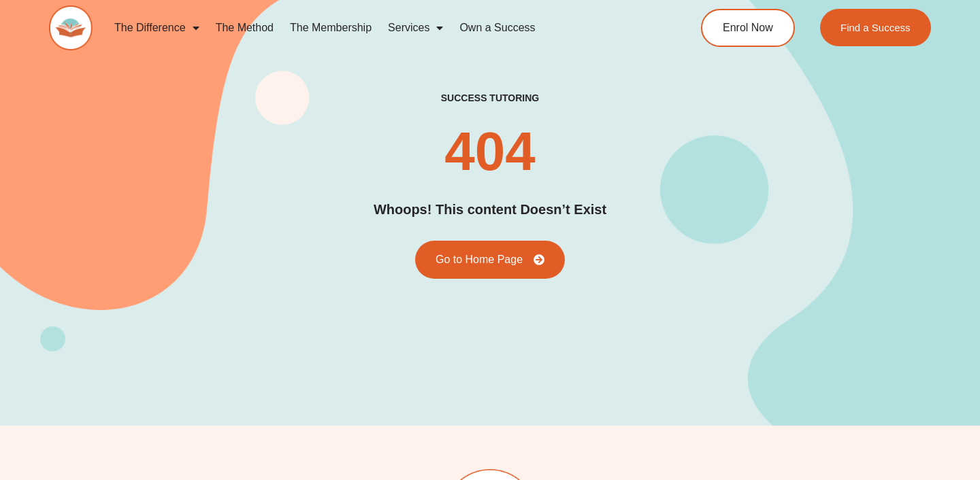  I want to click on h2: 404, so click(489, 152).